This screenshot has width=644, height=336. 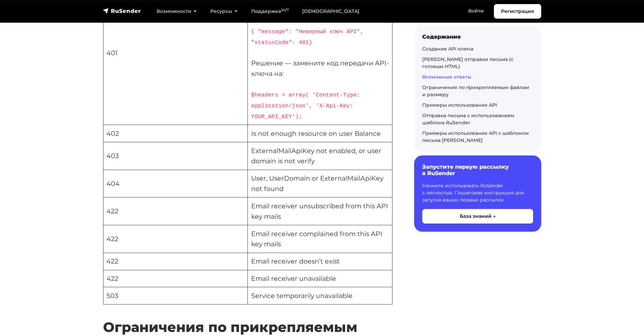 What do you see at coordinates (307, 37) in the screenshot?
I see `code: { "message": "Неверный ключ API", "statusCode": 401}` at bounding box center [307, 37].